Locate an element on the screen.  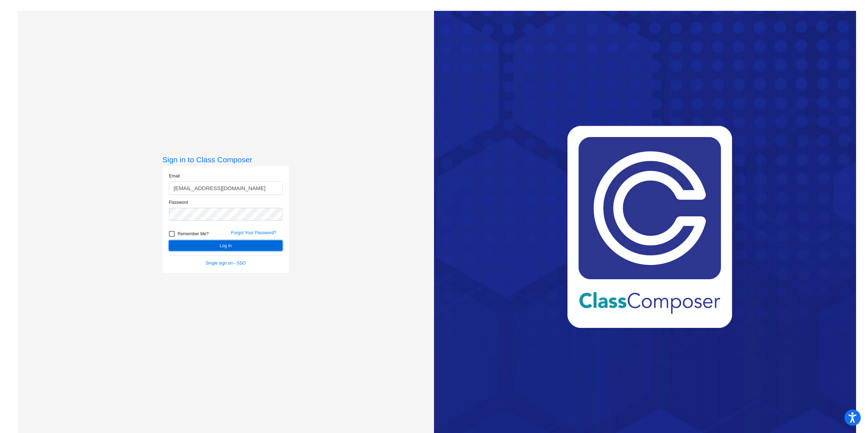
label: Password is located at coordinates (178, 202).